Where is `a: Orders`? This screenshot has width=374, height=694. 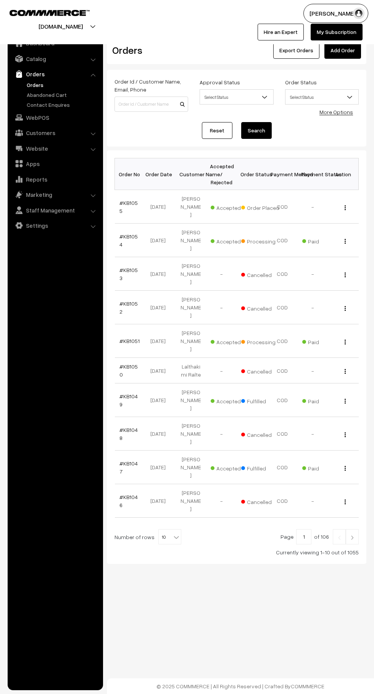
a: Orders is located at coordinates (63, 85).